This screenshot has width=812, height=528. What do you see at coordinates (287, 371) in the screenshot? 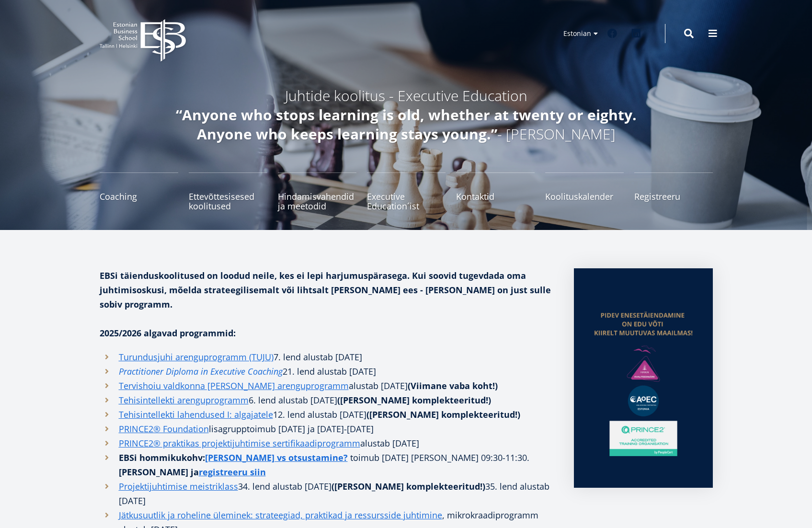
I see `i: 21` at bounding box center [287, 371].